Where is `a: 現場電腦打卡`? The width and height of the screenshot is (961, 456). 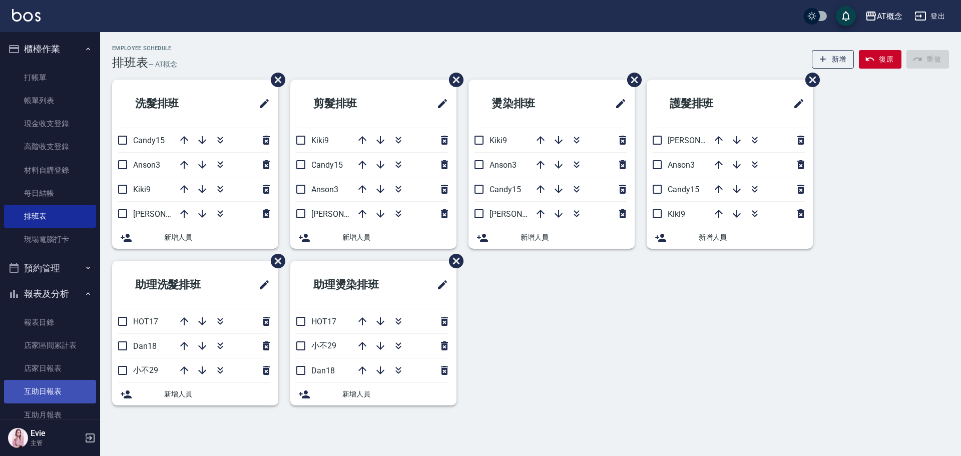 a: 現場電腦打卡 is located at coordinates (50, 239).